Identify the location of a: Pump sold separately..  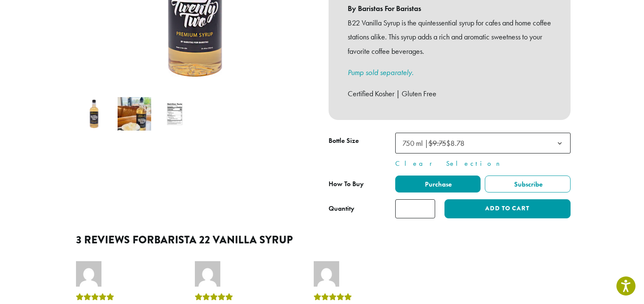
(380, 72).